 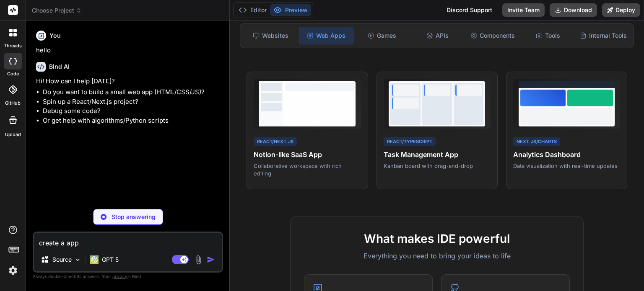 I want to click on li: Spin up a React/Next.js project?, so click(x=132, y=102).